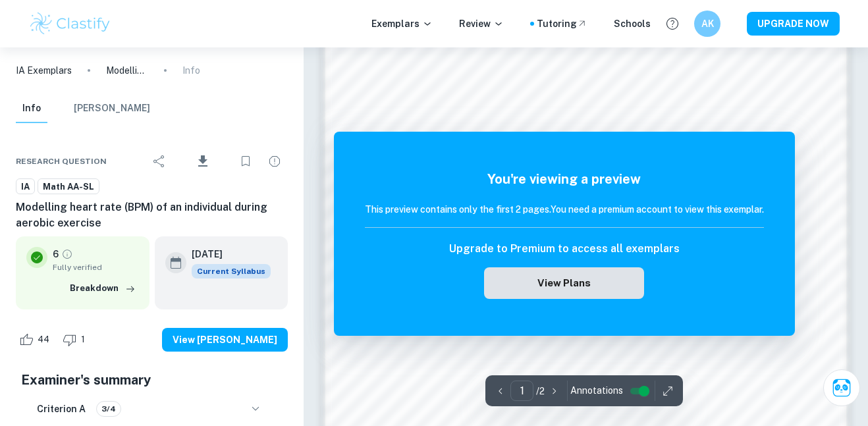 The image size is (868, 426). I want to click on span: 1, so click(83, 340).